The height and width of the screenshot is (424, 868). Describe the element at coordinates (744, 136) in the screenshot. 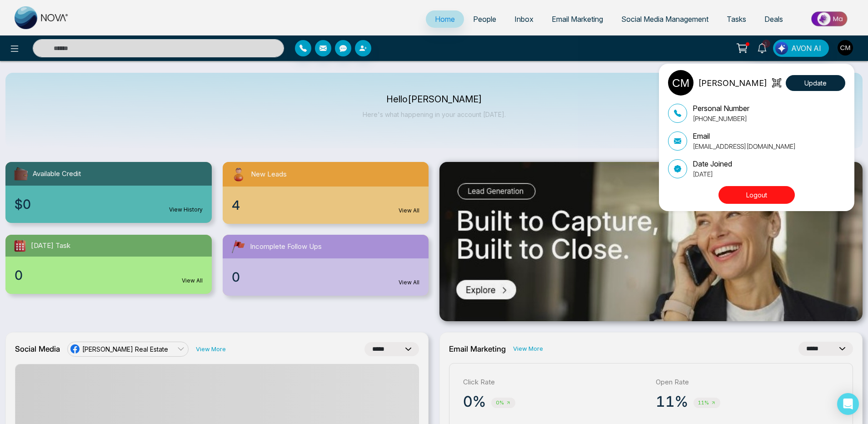

I see `p: Email` at that location.